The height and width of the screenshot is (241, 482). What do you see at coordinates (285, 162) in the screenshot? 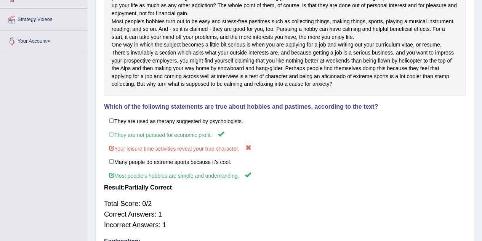
I see `label: Many people do extreme sports because it's cool.` at bounding box center [285, 162].